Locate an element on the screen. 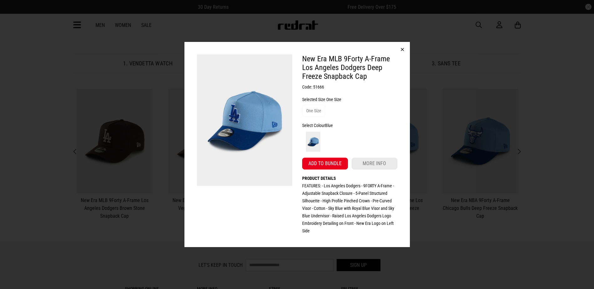 This screenshot has width=594, height=289. img: New Era Mlb 9forty A-frame Los Angeles Dodgers Deep Freeze Snapback Cap in Blue is located at coordinates (245, 120).